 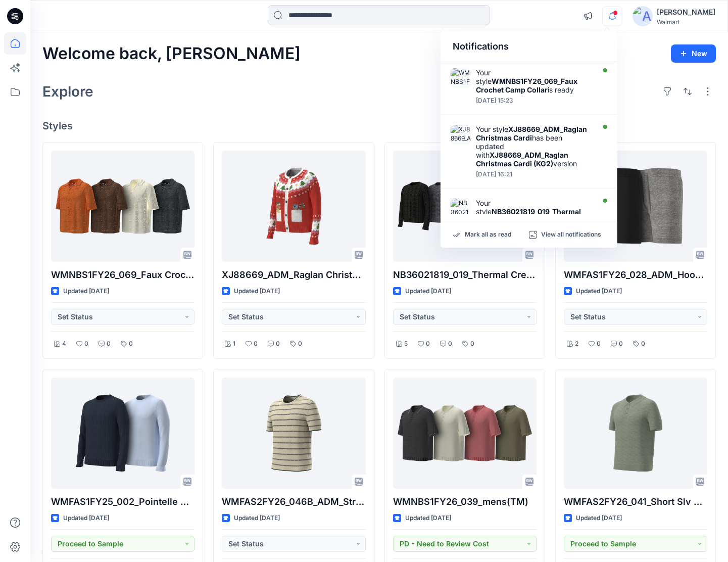 What do you see at coordinates (488, 235) in the screenshot?
I see `p: Mark all as read` at bounding box center [488, 235].